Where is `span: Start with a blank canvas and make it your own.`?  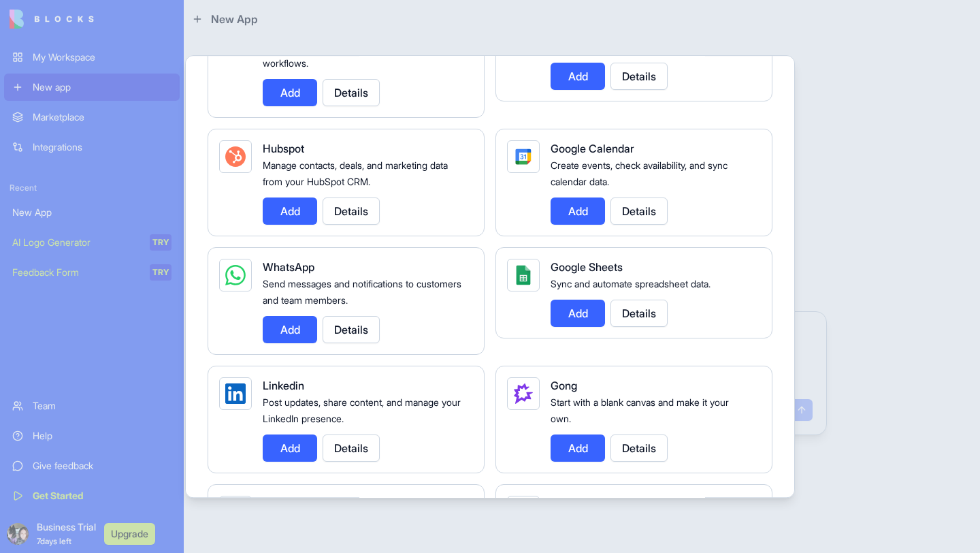
span: Start with a blank canvas and make it your own. is located at coordinates (639, 410).